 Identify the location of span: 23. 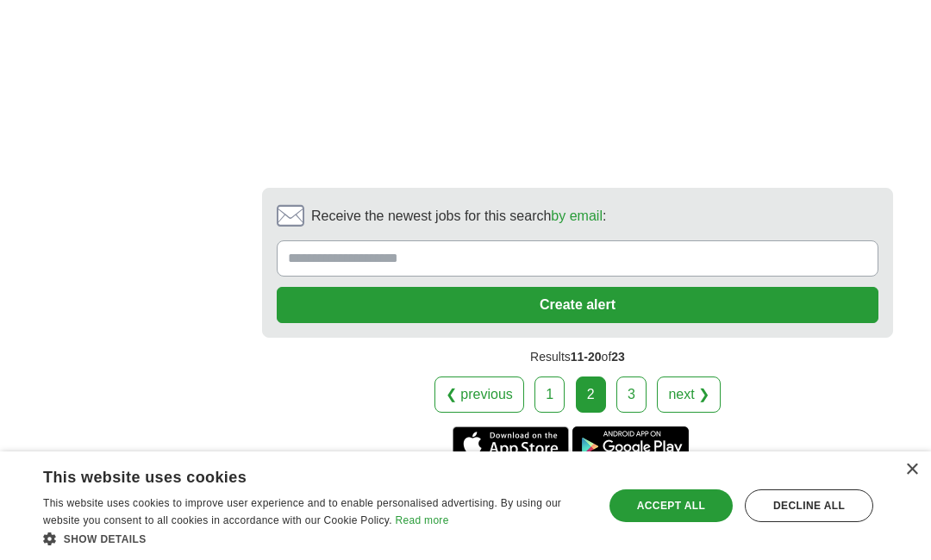
(618, 357).